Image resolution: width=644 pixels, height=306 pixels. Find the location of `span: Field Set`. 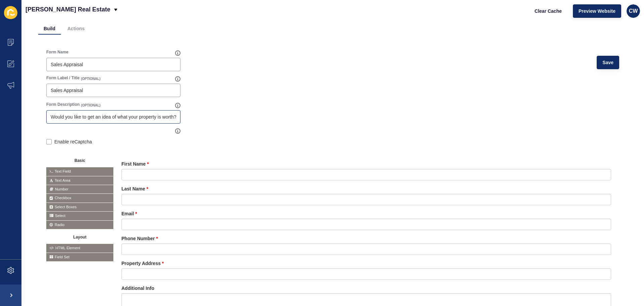

span: Field Set is located at coordinates (80, 257).